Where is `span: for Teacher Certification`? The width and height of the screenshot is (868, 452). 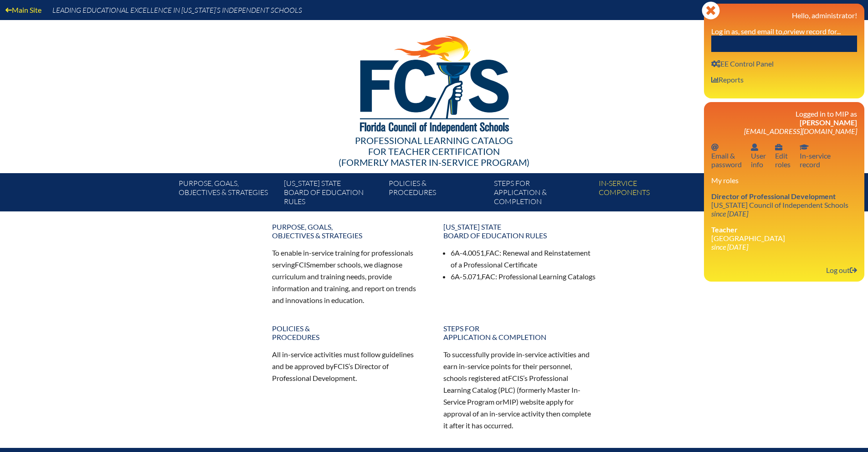
span: for Teacher Certification is located at coordinates (434, 151).